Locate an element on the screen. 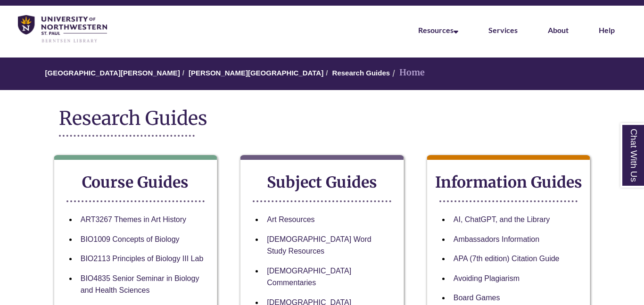 The height and width of the screenshot is (305, 644). strong: Information Guides is located at coordinates (509, 182).